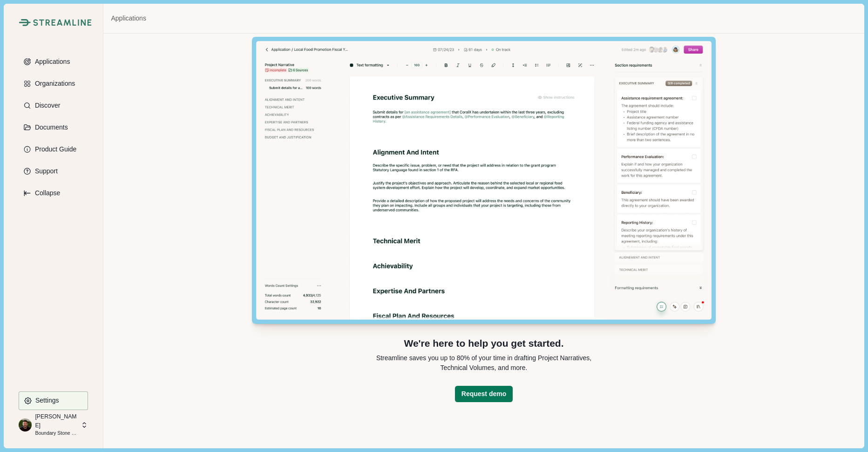  I want to click on button: Documents, so click(53, 127).